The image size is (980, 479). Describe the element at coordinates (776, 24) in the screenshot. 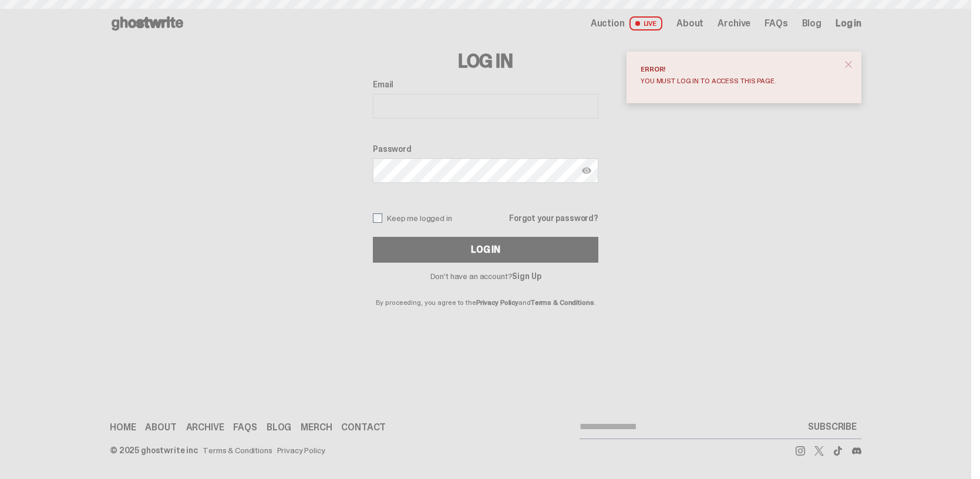

I see `span: FAQs` at that location.